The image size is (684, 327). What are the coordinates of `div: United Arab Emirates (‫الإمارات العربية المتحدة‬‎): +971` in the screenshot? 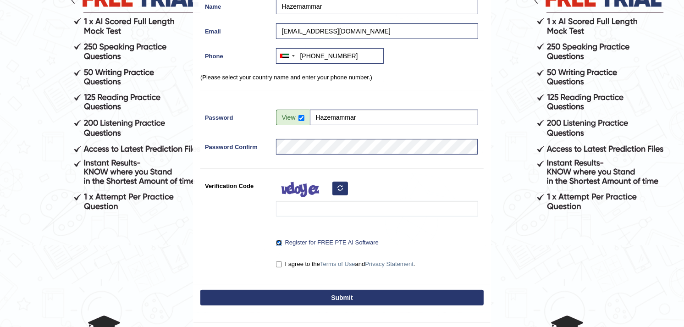 It's located at (287, 56).